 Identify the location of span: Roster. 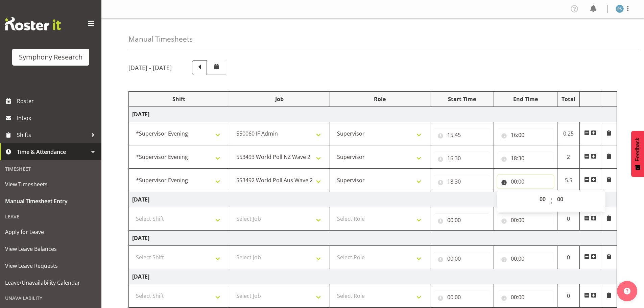
(58, 101).